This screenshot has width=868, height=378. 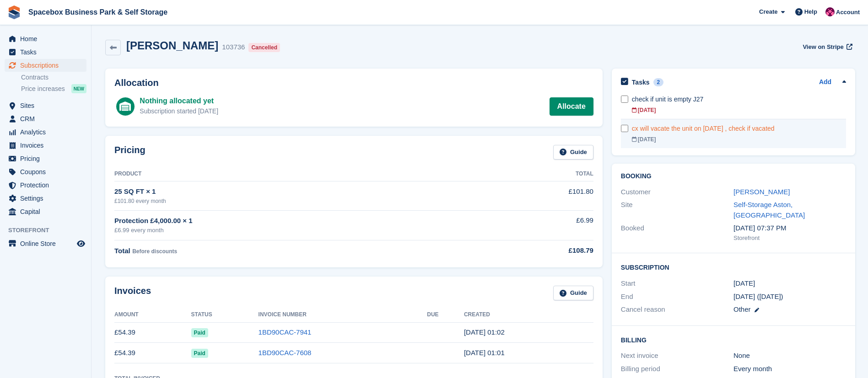 What do you see at coordinates (130, 152) in the screenshot?
I see `h2: Pricing` at bounding box center [130, 152].